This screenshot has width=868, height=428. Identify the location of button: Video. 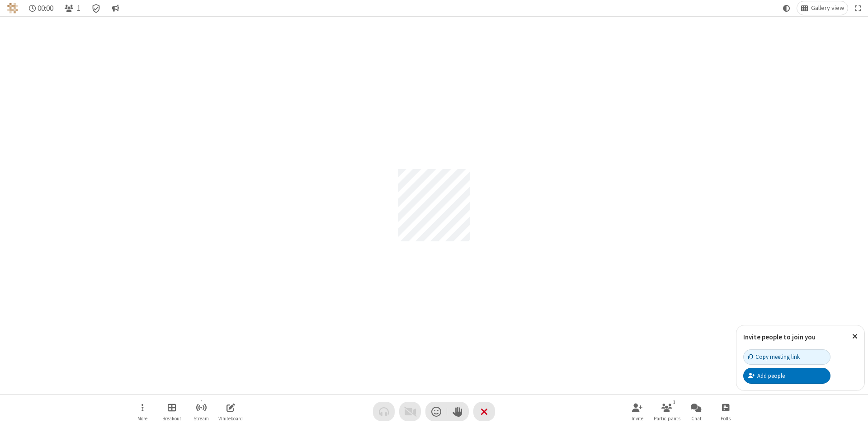
(410, 411).